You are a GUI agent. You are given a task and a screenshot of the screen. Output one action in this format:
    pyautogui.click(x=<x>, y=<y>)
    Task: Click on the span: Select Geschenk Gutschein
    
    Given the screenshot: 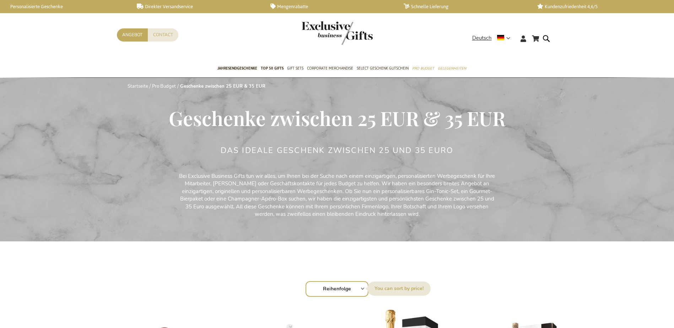 What is the action you would take?
    pyautogui.click(x=382, y=68)
    